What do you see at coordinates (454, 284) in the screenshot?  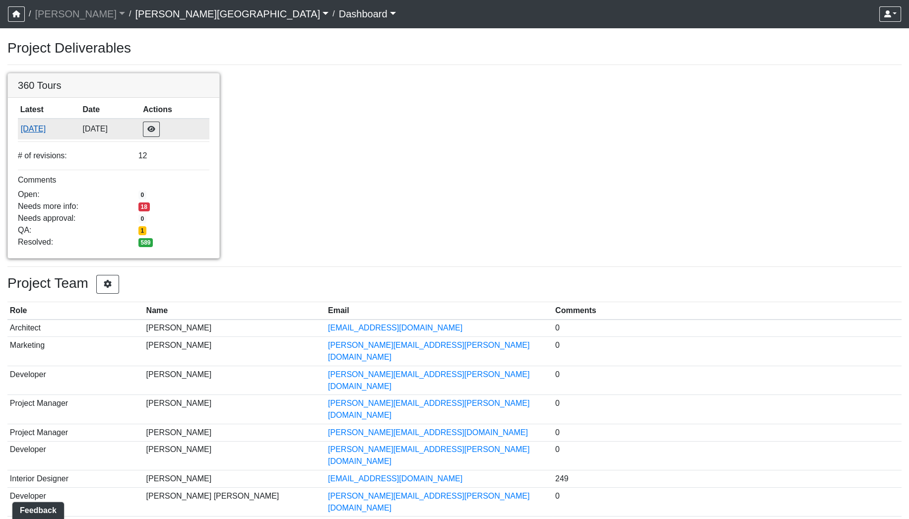 I see `h3: Project Team` at bounding box center [454, 284].